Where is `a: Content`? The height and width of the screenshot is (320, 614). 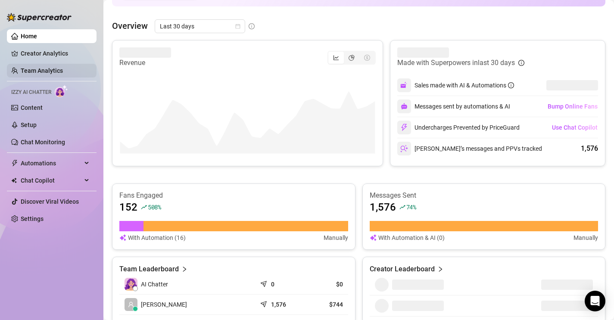
a: Content is located at coordinates (31, 108).